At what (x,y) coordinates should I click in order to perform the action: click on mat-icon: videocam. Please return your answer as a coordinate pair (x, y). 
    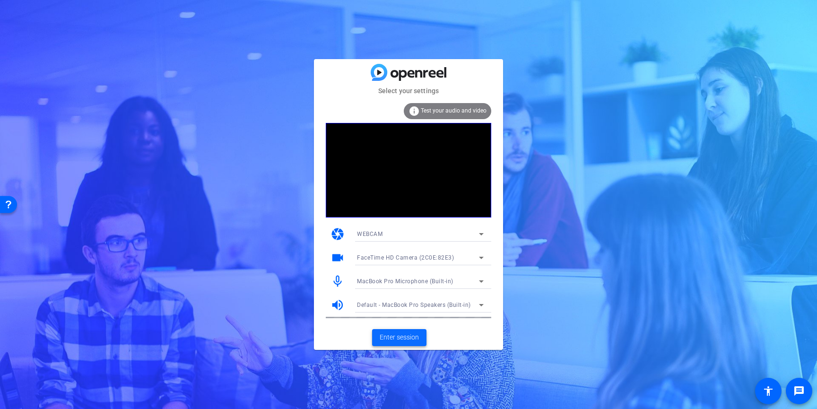
    Looking at the image, I should click on (338, 258).